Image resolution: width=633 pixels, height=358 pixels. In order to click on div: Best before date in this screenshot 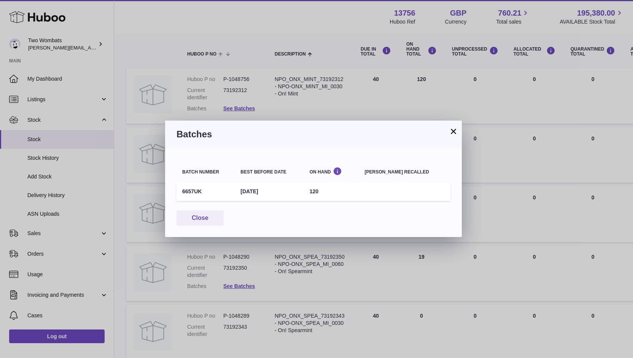, I will do `click(269, 172)`.